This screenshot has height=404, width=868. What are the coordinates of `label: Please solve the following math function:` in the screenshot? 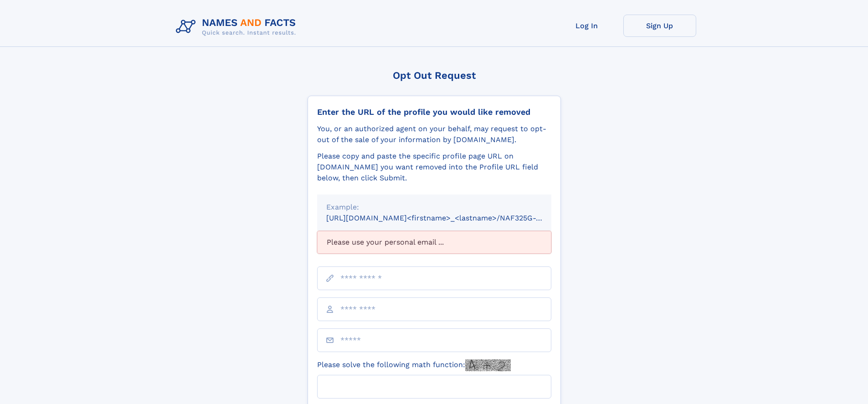 It's located at (414, 366).